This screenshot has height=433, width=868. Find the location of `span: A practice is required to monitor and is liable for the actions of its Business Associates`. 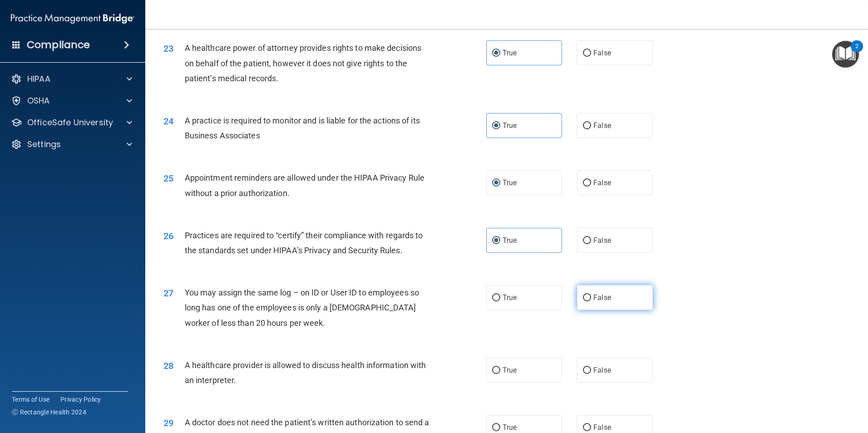

span: A practice is required to monitor and is liable for the actions of its Business Associates is located at coordinates (302, 128).